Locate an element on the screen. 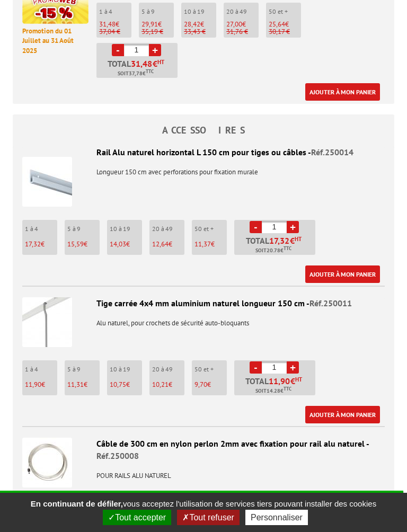 Image resolution: width=407 pixels, height=532 pixels. p: 31,76 € is located at coordinates (242, 32).